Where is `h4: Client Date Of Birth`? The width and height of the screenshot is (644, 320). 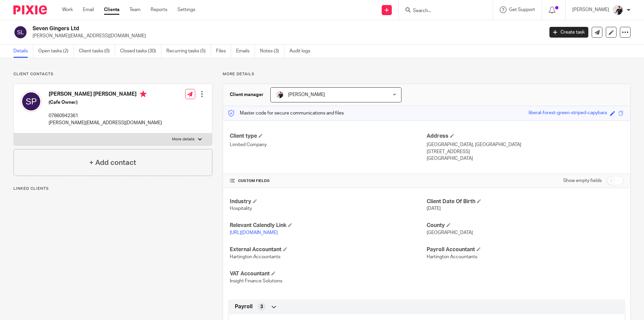
h4: Client Date Of Birth is located at coordinates (525, 202).